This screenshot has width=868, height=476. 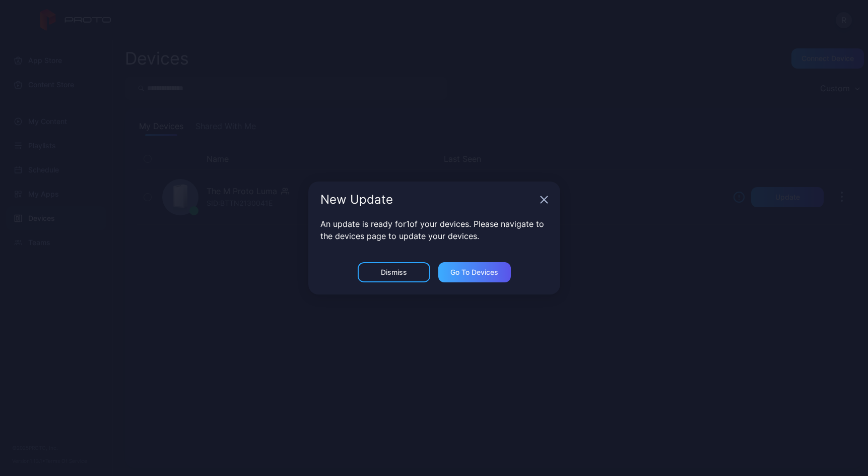 I want to click on p: An update is ready for 1 of your devices. Please navigate to the devices page to update your devi..., so click(x=434, y=230).